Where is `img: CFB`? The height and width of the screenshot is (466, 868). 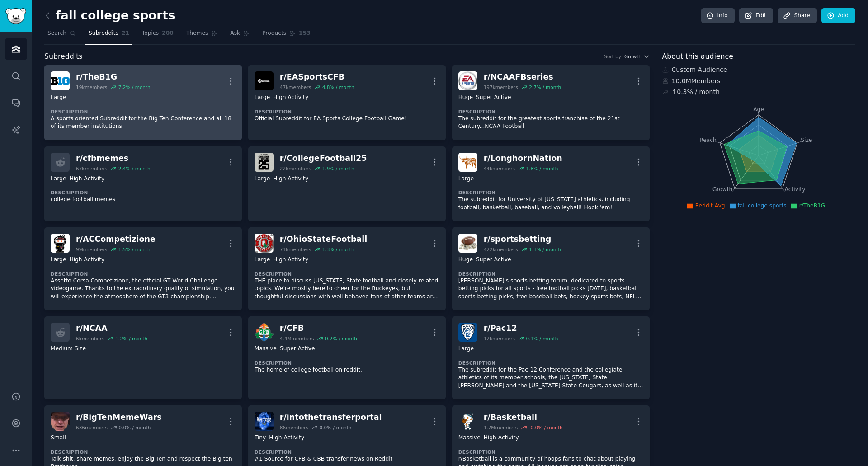 img: CFB is located at coordinates (264, 332).